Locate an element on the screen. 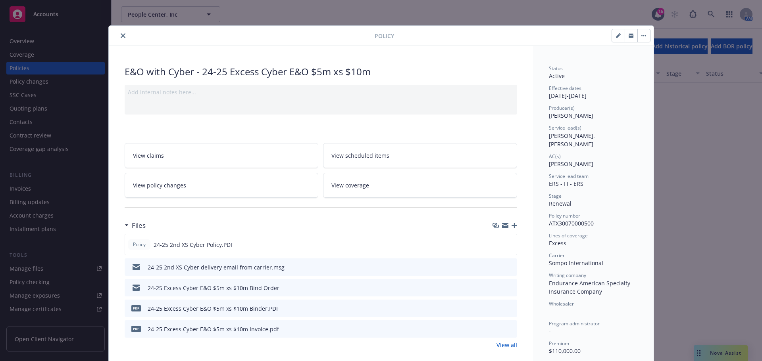 This screenshot has width=762, height=361. a: View coverage is located at coordinates (420, 185).